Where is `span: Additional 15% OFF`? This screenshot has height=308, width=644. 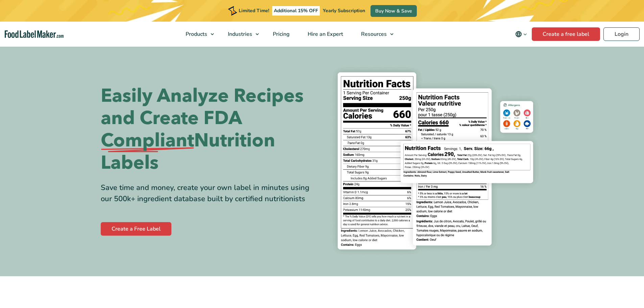 span: Additional 15% OFF is located at coordinates (296, 11).